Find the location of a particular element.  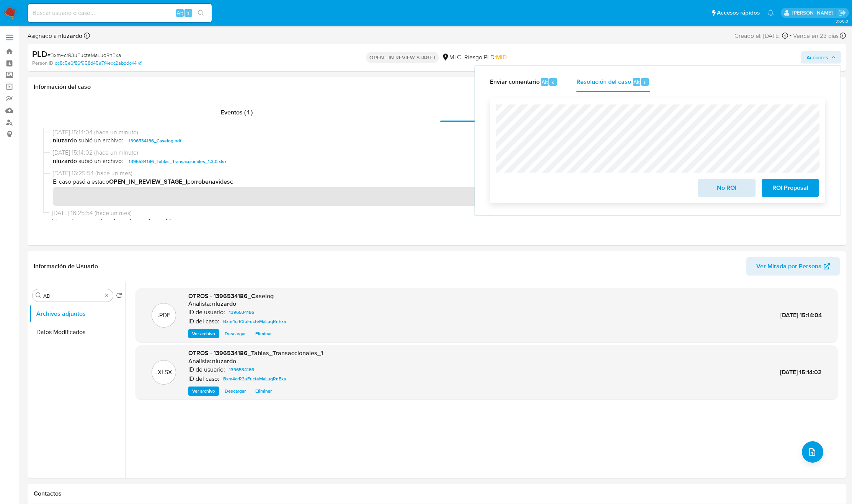

h1: Información del caso is located at coordinates (437, 87).